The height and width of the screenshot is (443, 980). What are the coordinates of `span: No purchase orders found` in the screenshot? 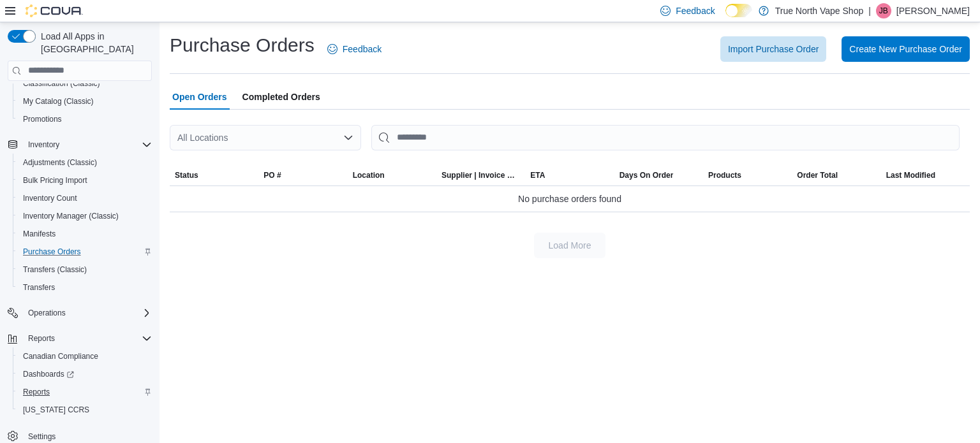 It's located at (569, 199).